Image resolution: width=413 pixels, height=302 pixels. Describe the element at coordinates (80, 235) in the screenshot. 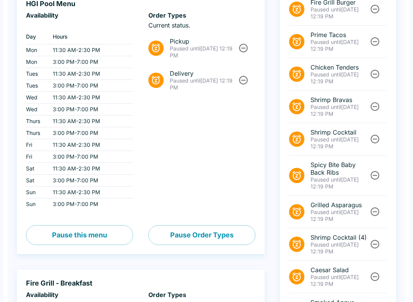

I see `button: Pause this menu` at that location.